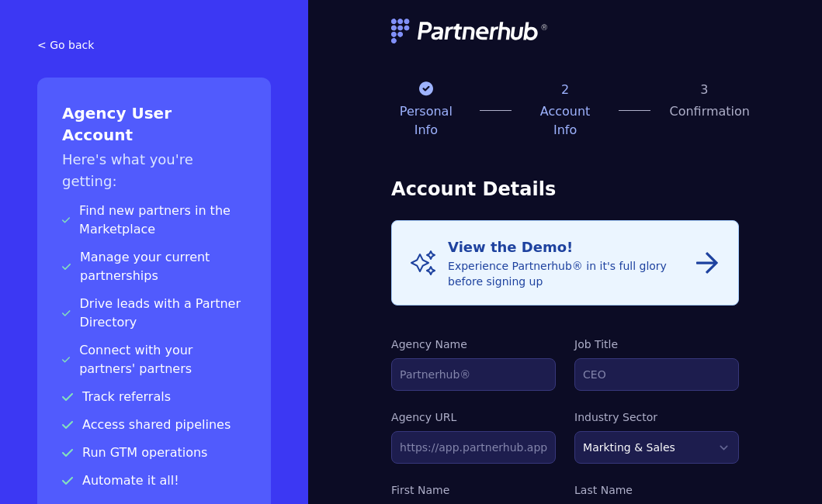 The width and height of the screenshot is (822, 504). I want to click on label: Industry Sector, so click(657, 418).